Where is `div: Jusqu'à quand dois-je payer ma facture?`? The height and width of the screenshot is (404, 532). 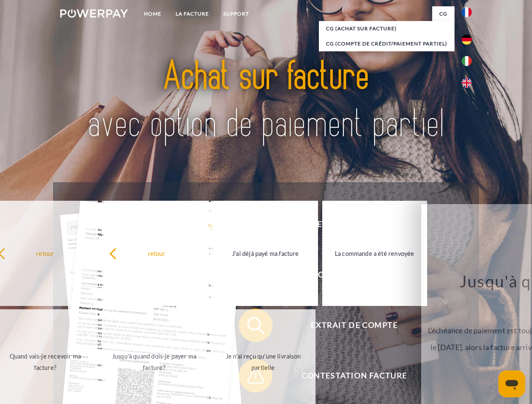 div: Jusqu'à quand dois-je payer ma facture? is located at coordinates (154, 362).